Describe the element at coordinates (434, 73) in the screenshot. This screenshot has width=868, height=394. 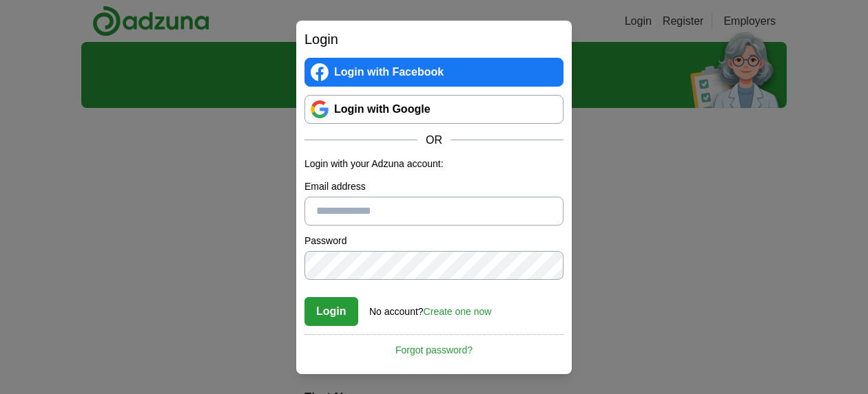
I see `a: Login with Facebook` at that location.